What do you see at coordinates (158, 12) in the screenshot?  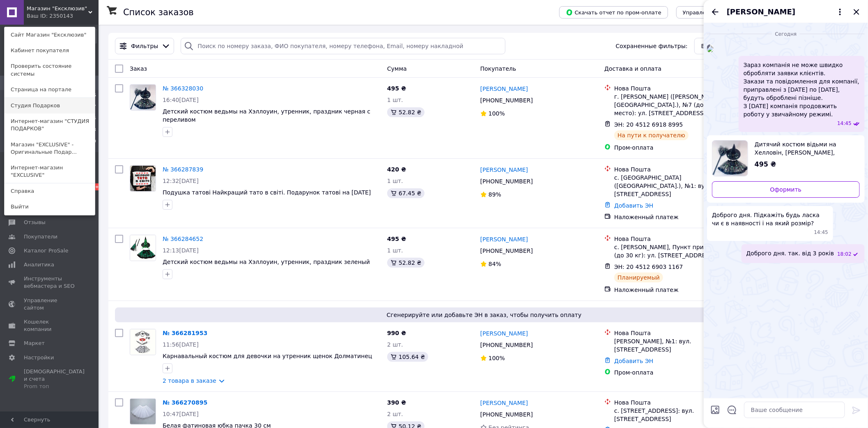 I see `h1: Список заказов` at bounding box center [158, 12].